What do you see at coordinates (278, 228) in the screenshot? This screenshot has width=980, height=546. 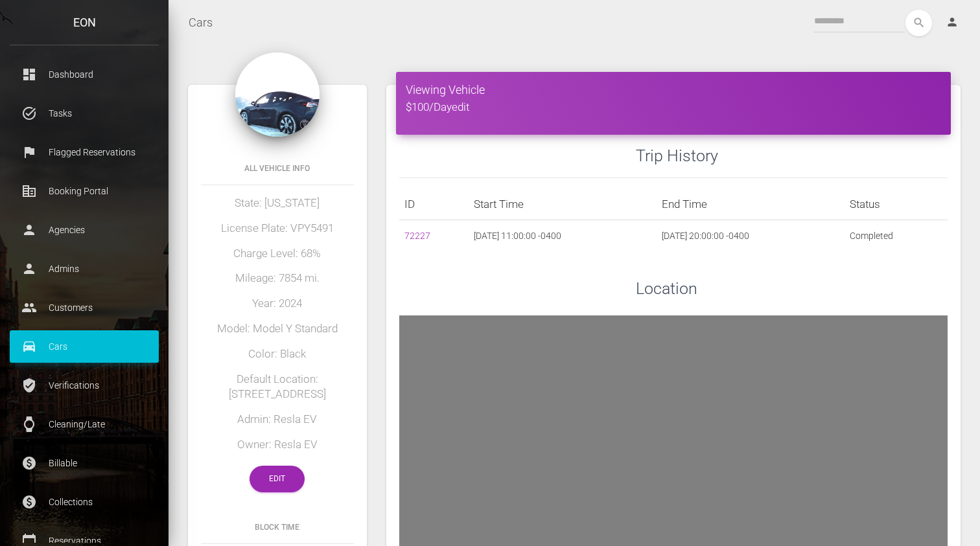 I see `h5: License Plate: VPY5491` at bounding box center [278, 228].